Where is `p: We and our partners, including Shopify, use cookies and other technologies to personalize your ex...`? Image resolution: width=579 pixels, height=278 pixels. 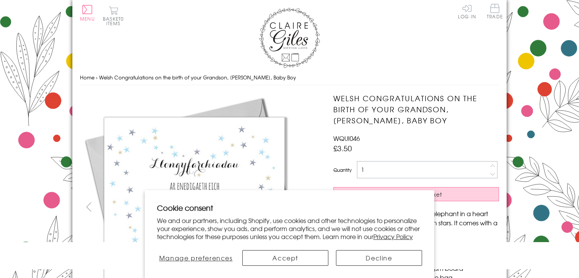 p: We and our partners, including Shopify, use cookies and other technologies to personalize your ex... is located at coordinates (290, 228).